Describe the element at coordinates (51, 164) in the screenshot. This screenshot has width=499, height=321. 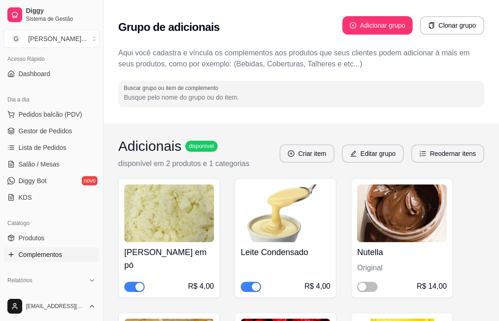
I see `a: Salão / Mesas` at that location.